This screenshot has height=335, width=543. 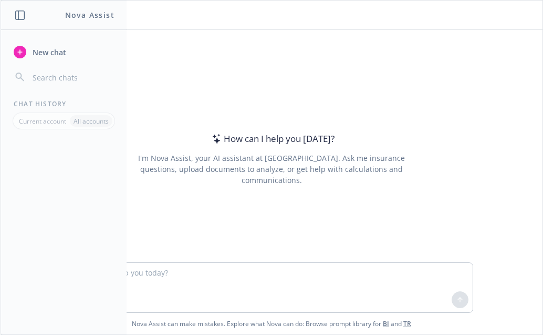 What do you see at coordinates (272, 323) in the screenshot?
I see `span: Nova Assist can make mistakes. Explore what Nova can do: Browse prompt library for and` at bounding box center [272, 323].